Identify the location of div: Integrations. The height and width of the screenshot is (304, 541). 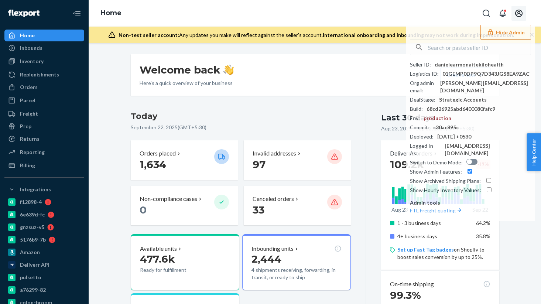
(35, 189).